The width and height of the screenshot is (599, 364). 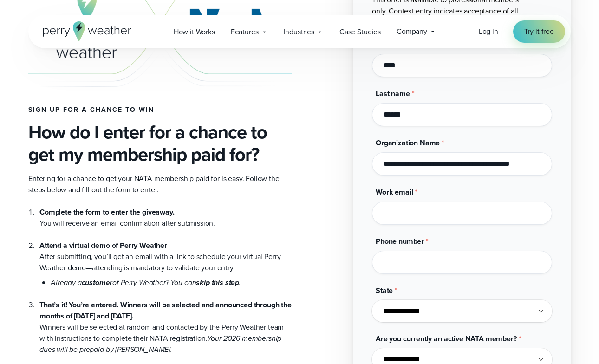 I want to click on span: Organization Name, so click(x=408, y=142).